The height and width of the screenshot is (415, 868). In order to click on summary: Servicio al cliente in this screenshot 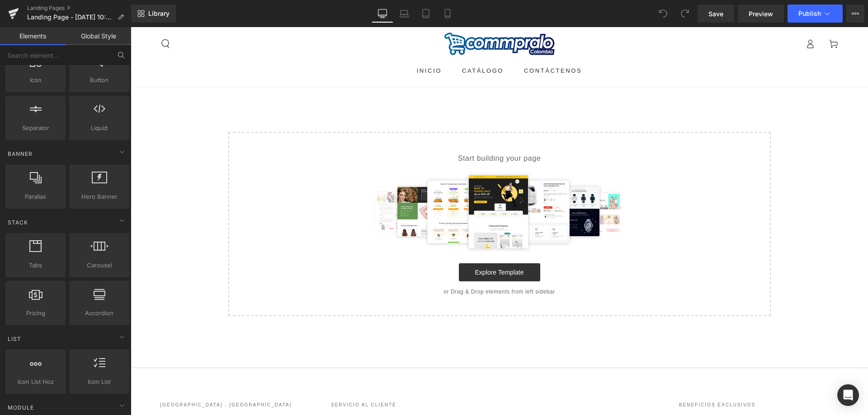, I will do `click(281, 377)`.